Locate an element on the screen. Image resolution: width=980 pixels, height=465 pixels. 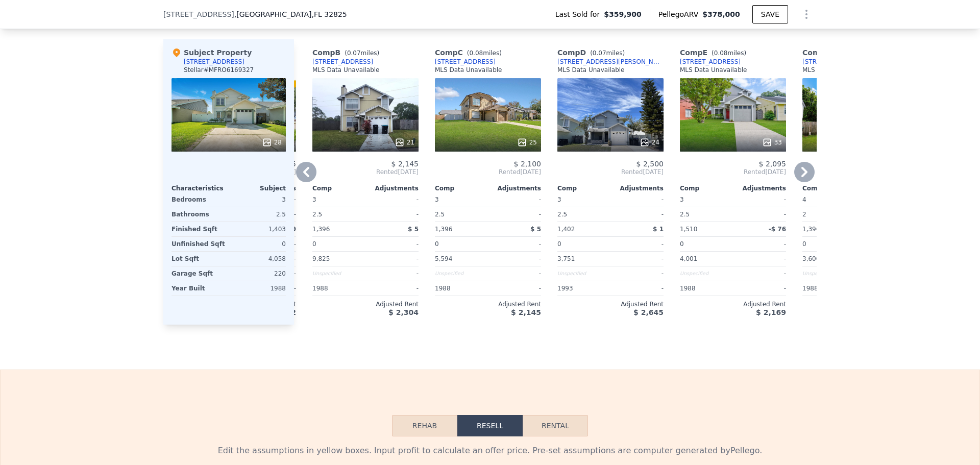
div: 28 is located at coordinates (271, 142).